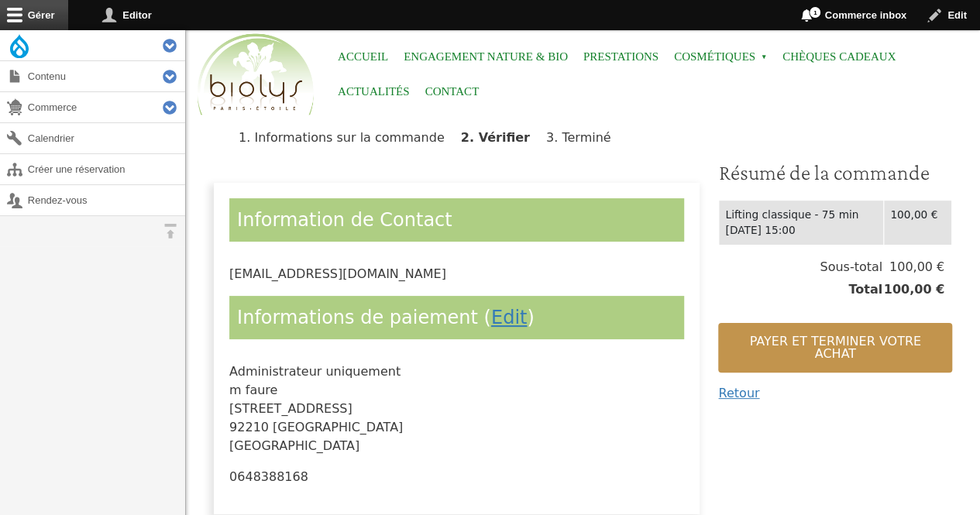  I want to click on li: Vérifier, so click(501, 137).